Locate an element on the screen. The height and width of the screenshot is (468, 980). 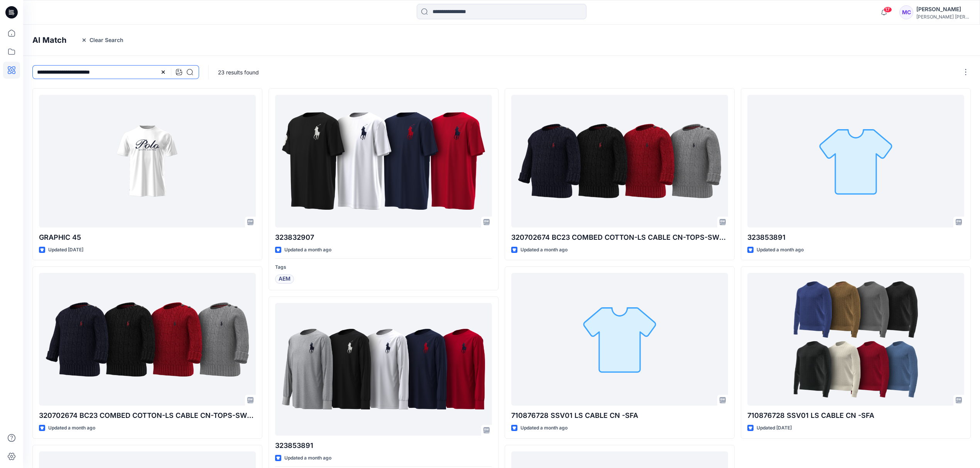
button: Clear Search is located at coordinates (102, 40).